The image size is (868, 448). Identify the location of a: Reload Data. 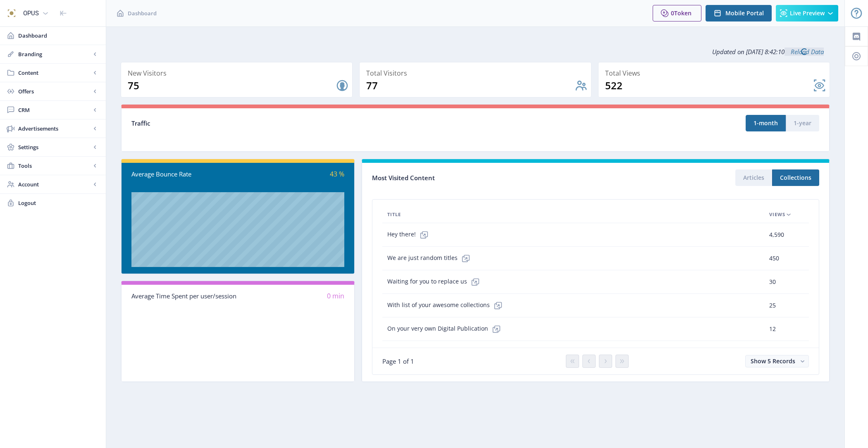
(804, 52).